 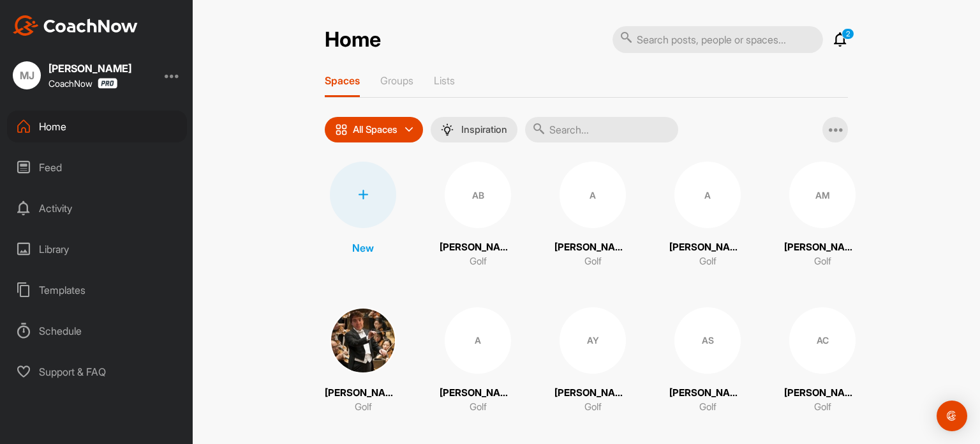 I want to click on p: All Spaces, so click(x=375, y=130).